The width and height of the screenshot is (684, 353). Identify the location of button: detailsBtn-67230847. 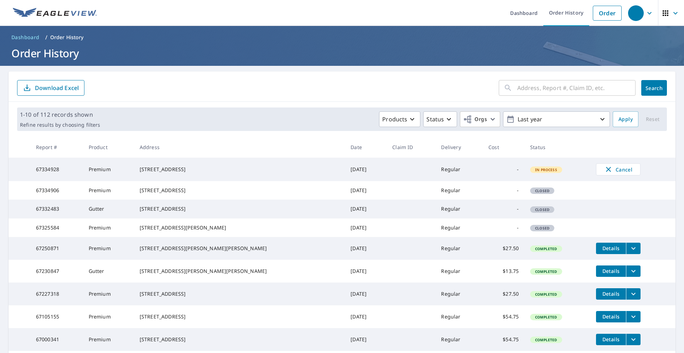
(611, 271).